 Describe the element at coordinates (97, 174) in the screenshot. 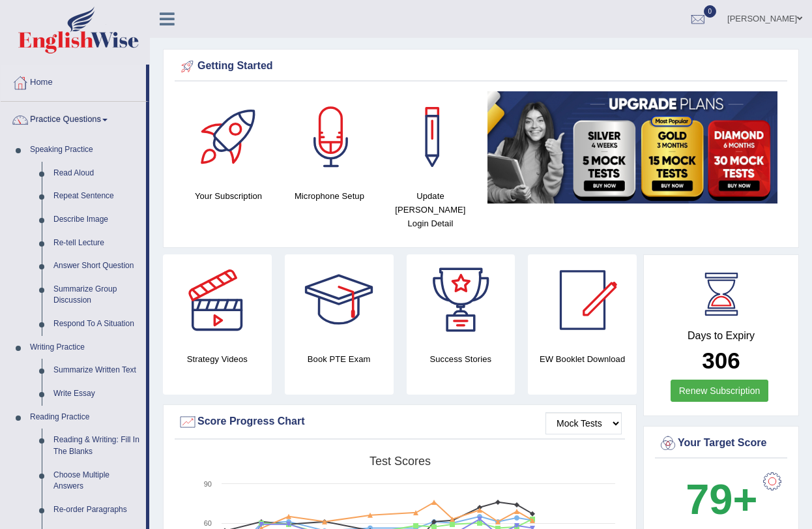

I see `a: Read Aloud` at that location.